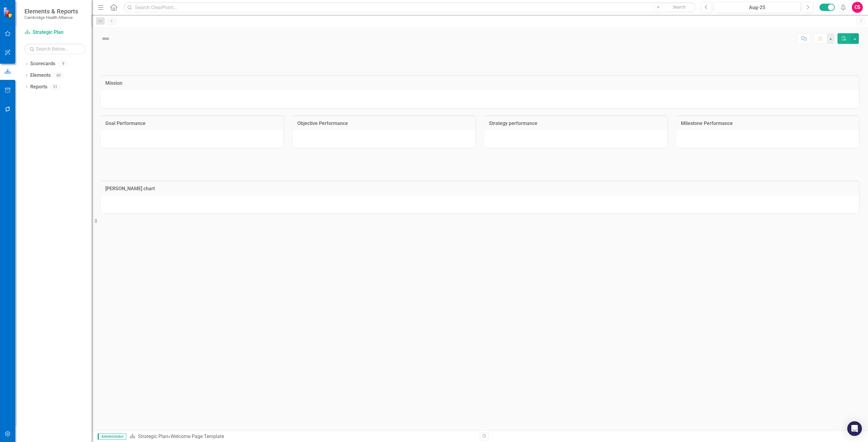 Image resolution: width=868 pixels, height=442 pixels. Describe the element at coordinates (105, 38) in the screenshot. I see `img: Not Defined` at that location.